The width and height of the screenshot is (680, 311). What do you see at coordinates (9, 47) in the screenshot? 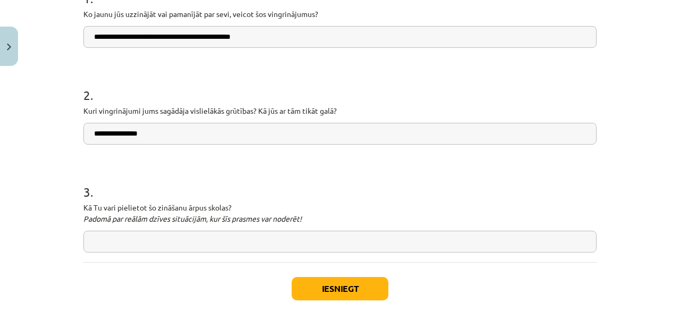
I see `img: icon-close-lesson-0947bae3869378f0d4975bcd49f059093ad1ed9edebbc8119c70593378902aed.svg` at bounding box center [9, 47].